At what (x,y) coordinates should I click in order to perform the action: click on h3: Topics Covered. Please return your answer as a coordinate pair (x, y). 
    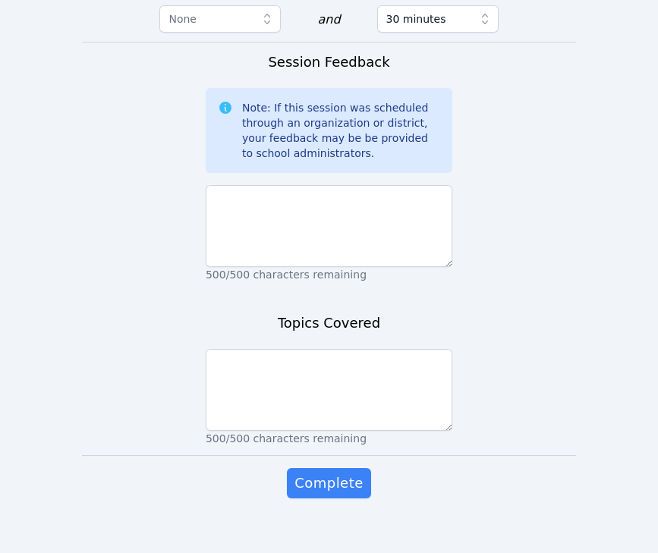
    Looking at the image, I should click on (328, 323).